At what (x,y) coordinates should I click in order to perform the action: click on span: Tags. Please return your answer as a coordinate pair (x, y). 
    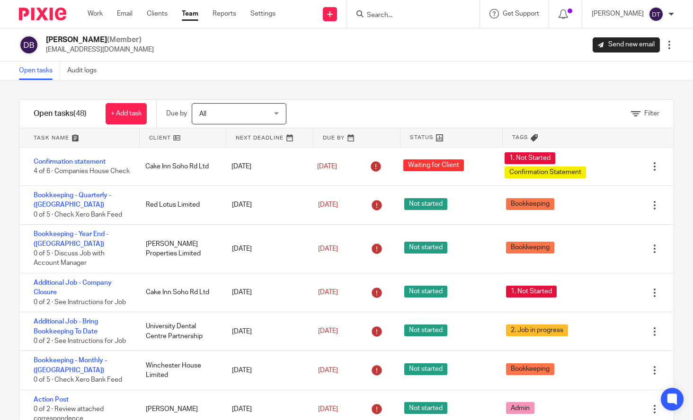
    Looking at the image, I should click on (520, 137).